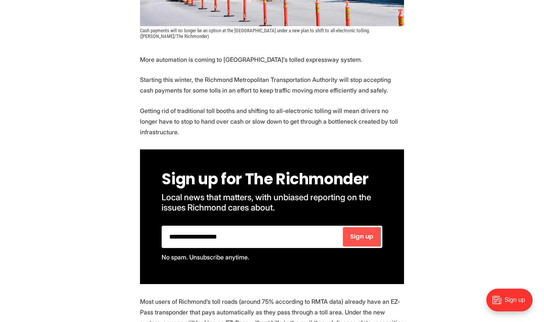 The image size is (544, 322). Describe the element at coordinates (272, 121) in the screenshot. I see `p: Getting rid of traditional toll booths and shifting to all-electronic tolling will mean drivers n...` at that location.